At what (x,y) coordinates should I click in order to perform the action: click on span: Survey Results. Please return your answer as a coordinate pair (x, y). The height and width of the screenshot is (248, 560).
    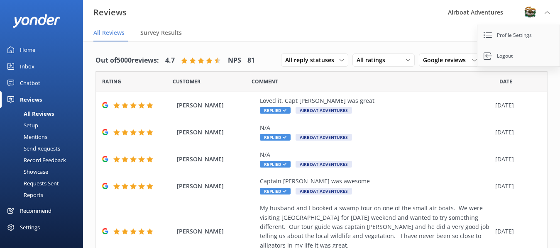
    Looking at the image, I should click on (161, 33).